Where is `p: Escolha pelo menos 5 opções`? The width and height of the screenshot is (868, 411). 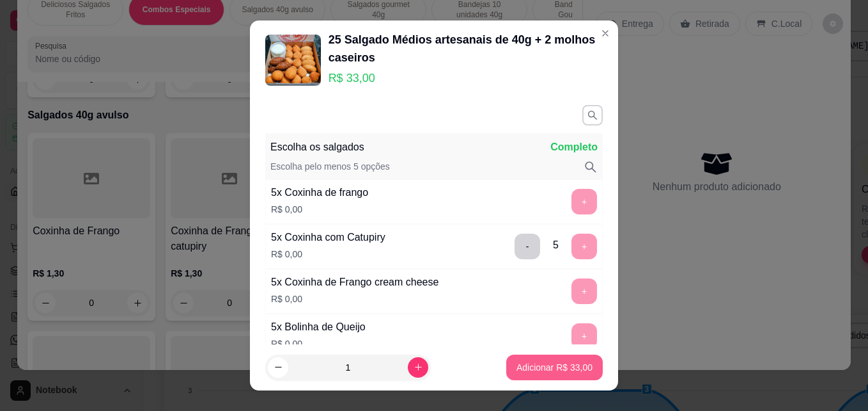
p: Escolha pelo menos 5 opções is located at coordinates (330, 167).